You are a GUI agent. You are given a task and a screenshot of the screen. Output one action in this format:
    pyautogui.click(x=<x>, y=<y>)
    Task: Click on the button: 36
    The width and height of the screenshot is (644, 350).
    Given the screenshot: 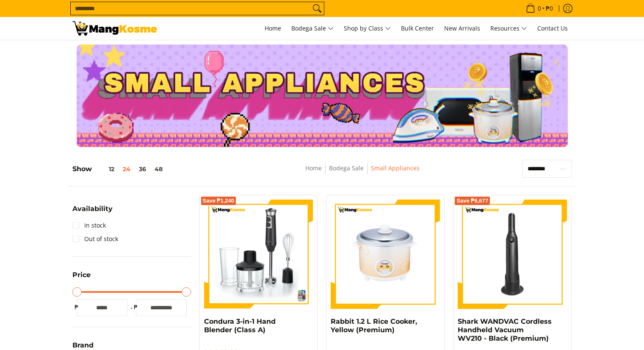 What is the action you would take?
    pyautogui.click(x=142, y=169)
    